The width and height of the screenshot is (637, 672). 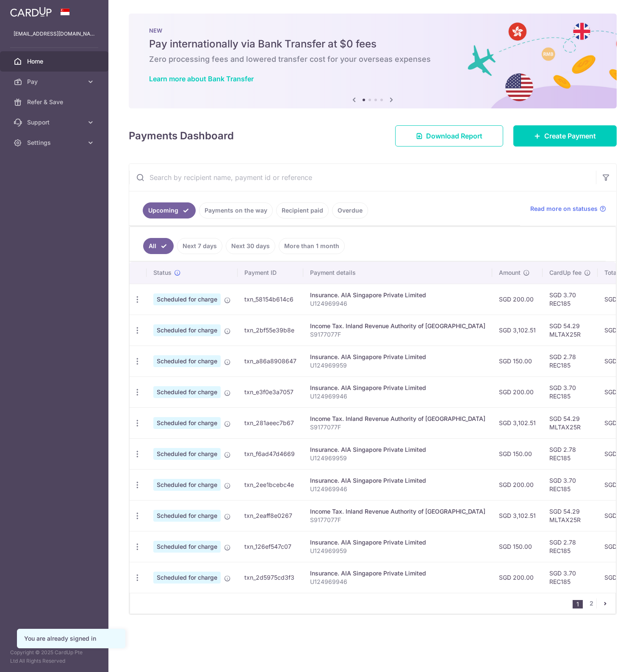 What do you see at coordinates (270, 453) in the screenshot?
I see `td: txn_f6ad47d4669` at bounding box center [270, 453].